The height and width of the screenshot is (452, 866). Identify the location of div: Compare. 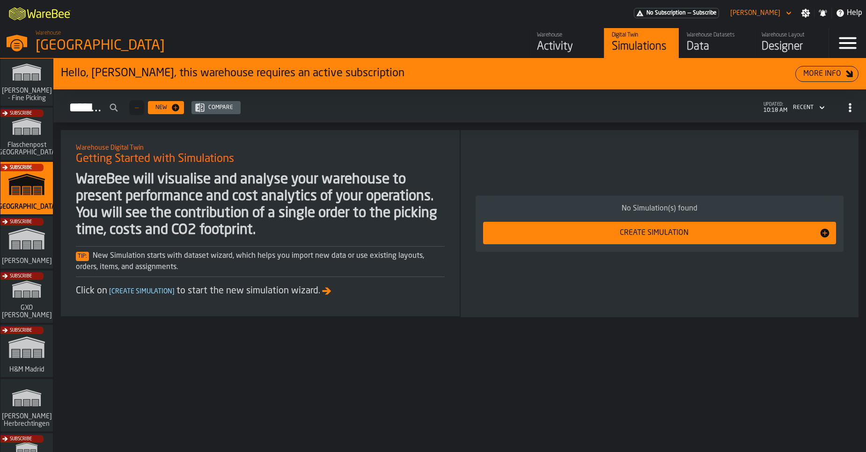
(220, 108).